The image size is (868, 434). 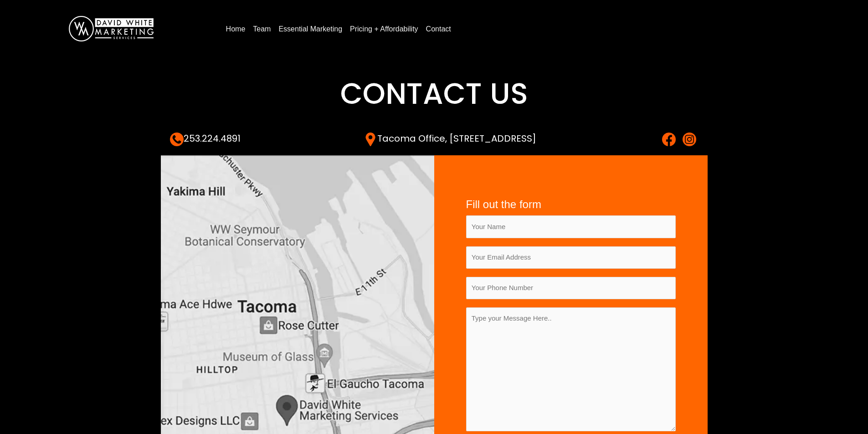 What do you see at coordinates (384, 29) in the screenshot?
I see `a: Pricing + Affordability` at bounding box center [384, 29].